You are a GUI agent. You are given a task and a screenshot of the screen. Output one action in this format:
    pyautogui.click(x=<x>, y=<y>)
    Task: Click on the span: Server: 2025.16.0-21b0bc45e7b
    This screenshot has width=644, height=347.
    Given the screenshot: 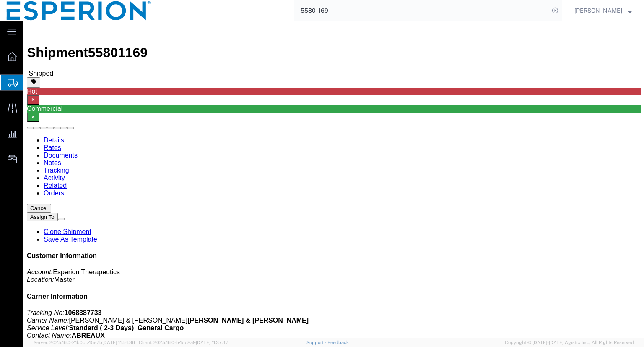 What is the action you would take?
    pyautogui.click(x=84, y=342)
    